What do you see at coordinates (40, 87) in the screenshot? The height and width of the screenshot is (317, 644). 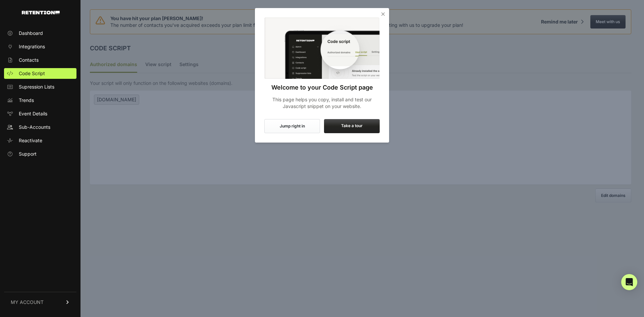 I see `a: Supression Lists` at bounding box center [40, 87].